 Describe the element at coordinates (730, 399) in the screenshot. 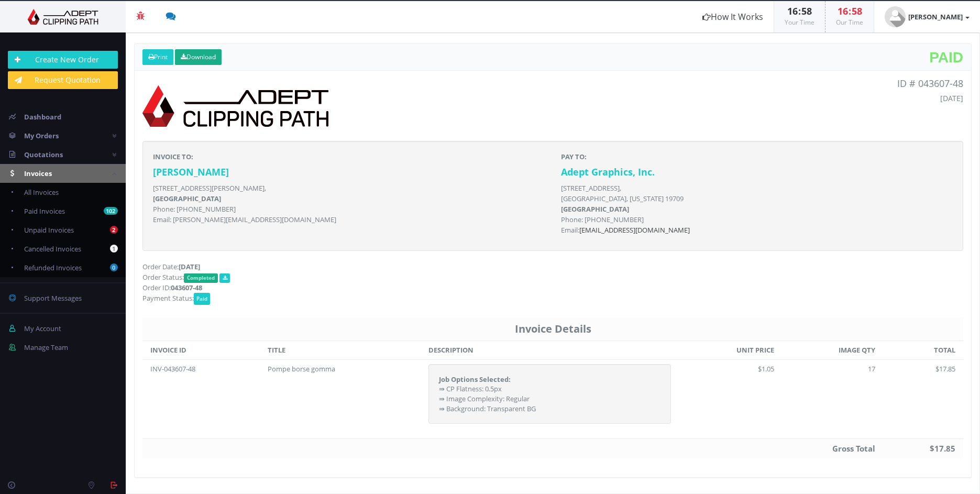

I see `td: $1.05` at that location.